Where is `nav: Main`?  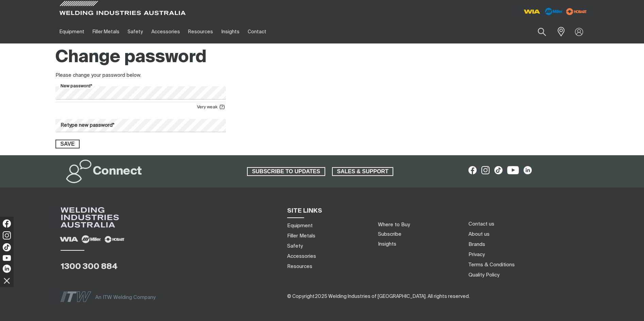 nav: Main is located at coordinates (255, 31).